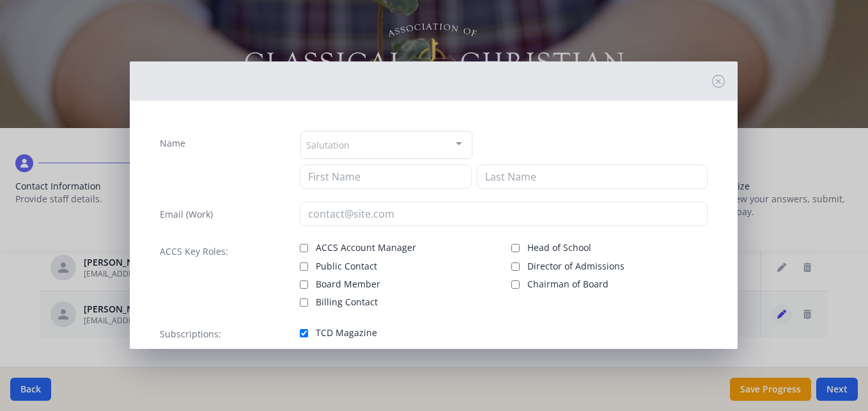 The image size is (868, 411). What do you see at coordinates (568, 284) in the screenshot?
I see `span: Chairman of Board` at bounding box center [568, 284].